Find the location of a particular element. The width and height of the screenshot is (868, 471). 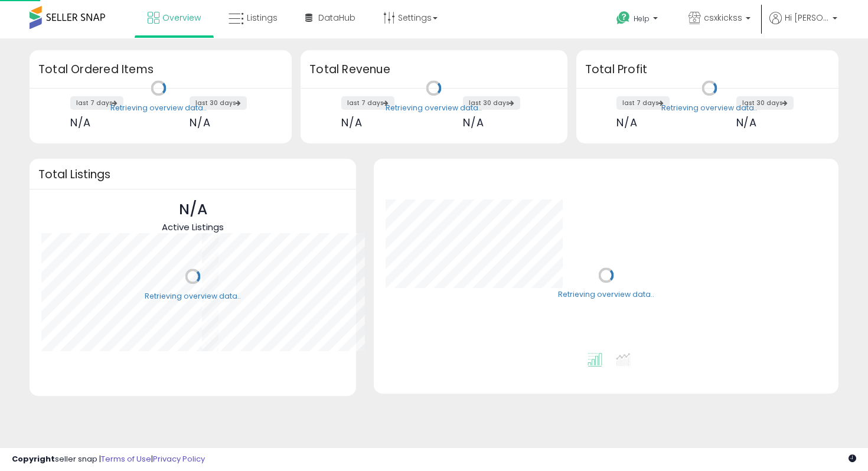

div: seller snap | | is located at coordinates (108, 459).